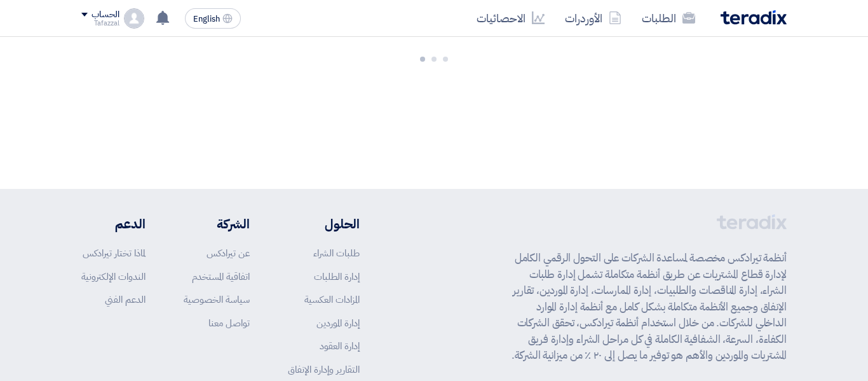 The width and height of the screenshot is (868, 381). Describe the element at coordinates (668, 18) in the screenshot. I see `a: الطلبات` at that location.